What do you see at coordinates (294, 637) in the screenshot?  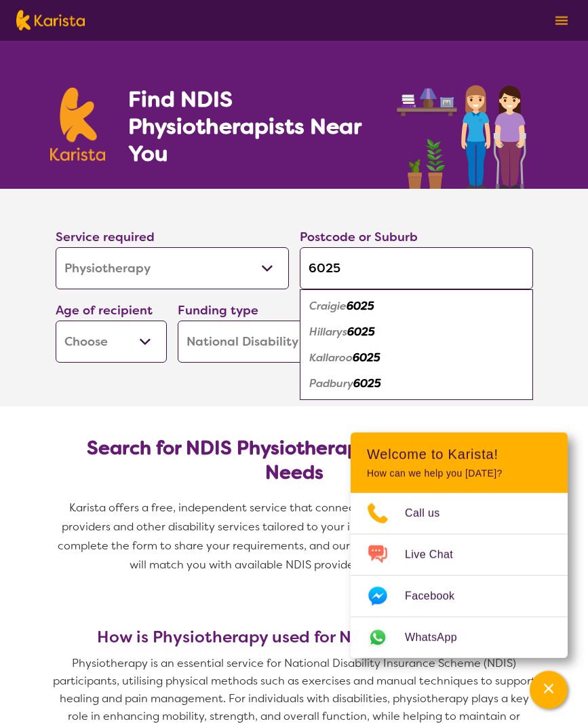 I see `h3: How is Physiotherapy used for NDIS participants?` at bounding box center [294, 637].